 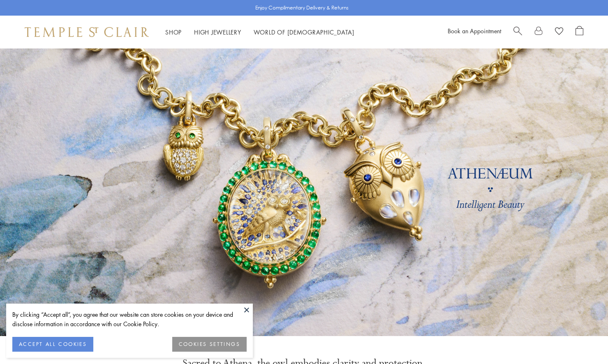 I want to click on a: ShopShop, so click(x=173, y=32).